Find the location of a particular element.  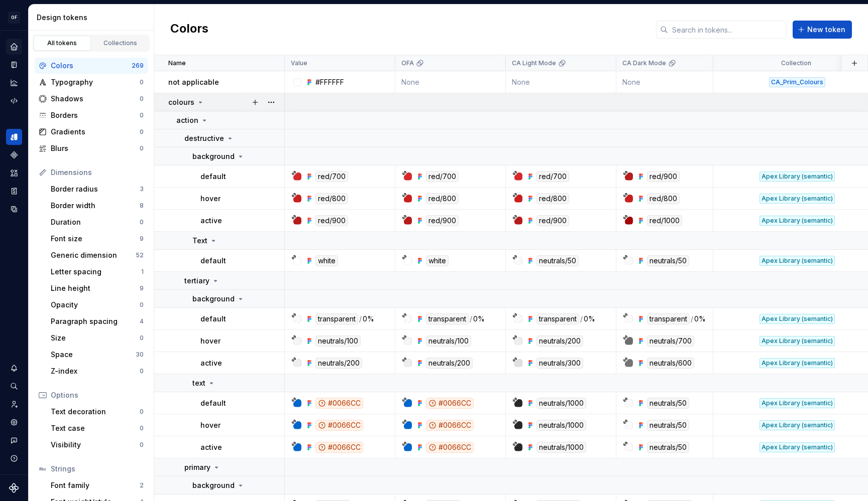

p: not applicable is located at coordinates (193, 82).